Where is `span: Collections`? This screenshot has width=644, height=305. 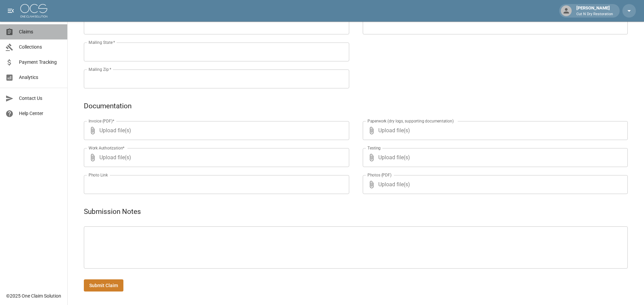 span: Collections is located at coordinates (40, 47).